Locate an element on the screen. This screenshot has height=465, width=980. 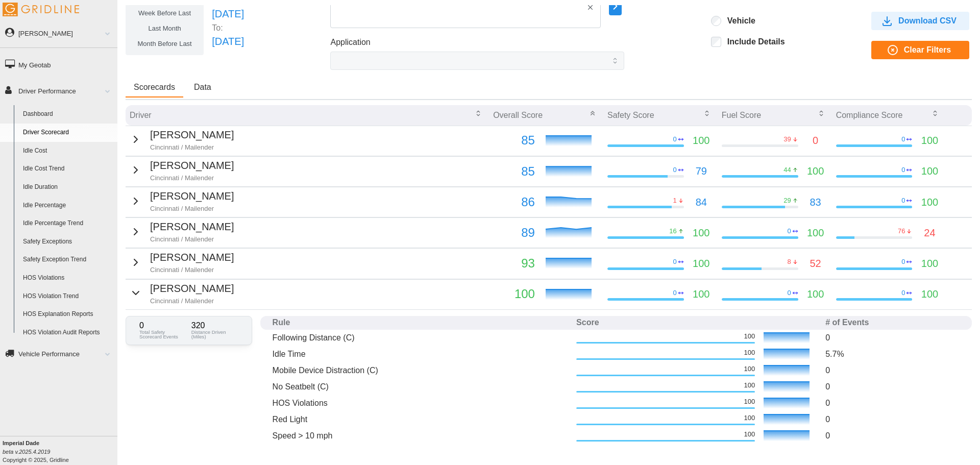
p: 320 is located at coordinates (215, 326).